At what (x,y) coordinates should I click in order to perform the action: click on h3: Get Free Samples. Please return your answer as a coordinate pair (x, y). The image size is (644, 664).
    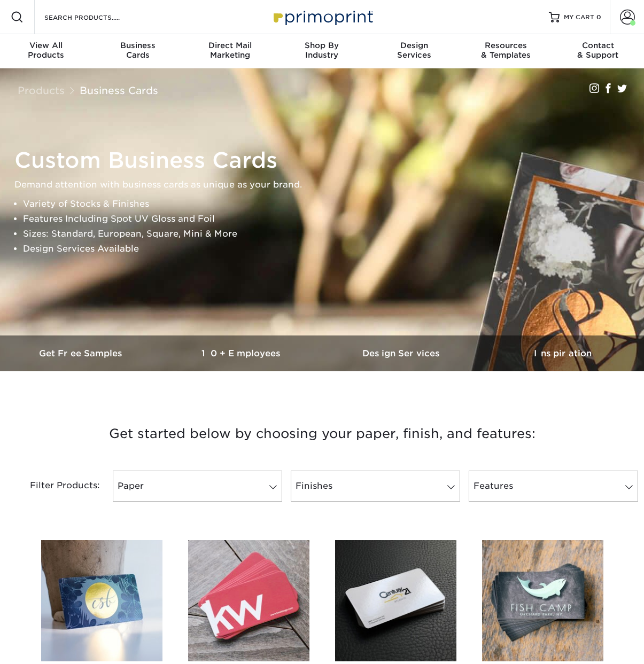
    Looking at the image, I should click on (81, 353).